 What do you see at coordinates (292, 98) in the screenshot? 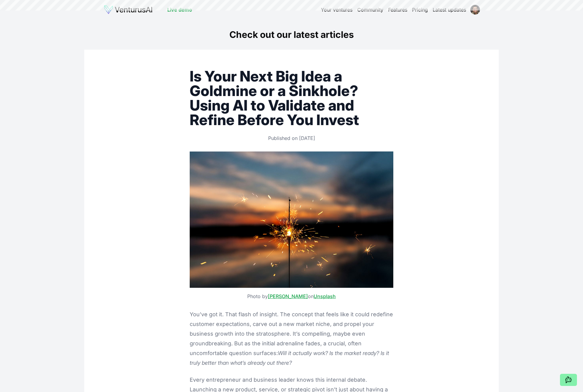
I see `h1: Is Your Next Big Idea a Goldmine or a Sinkhole? Using AI to Validate and Refine Before You Invest` at bounding box center [292, 98].